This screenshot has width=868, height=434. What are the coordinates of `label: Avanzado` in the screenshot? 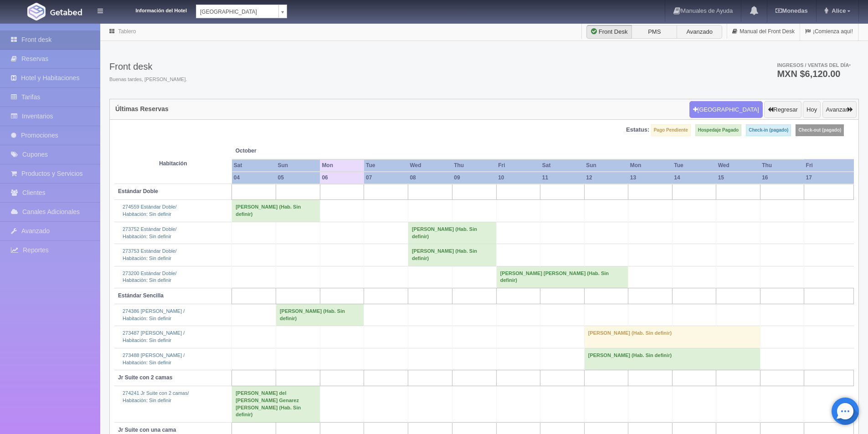 It's located at (700, 31).